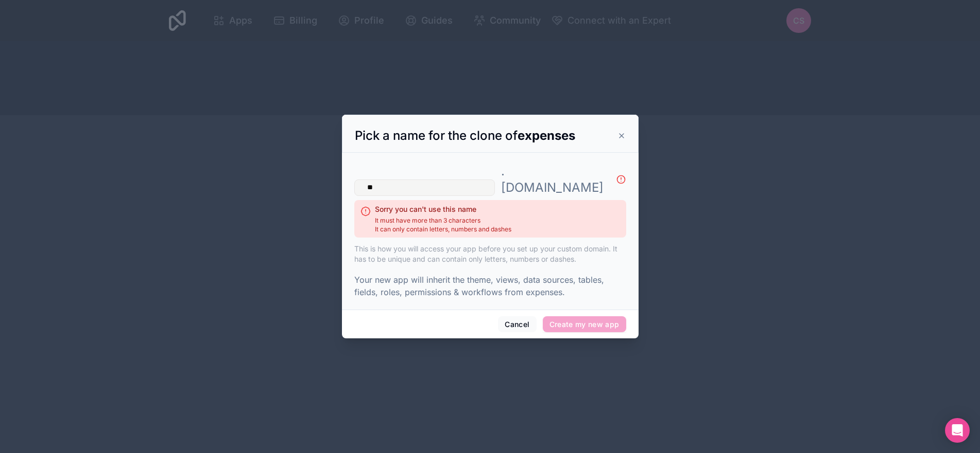  I want to click on p: Your new app will inherit the theme, views, data sources, tables, fields, roles, permissions & wo..., so click(490, 286).